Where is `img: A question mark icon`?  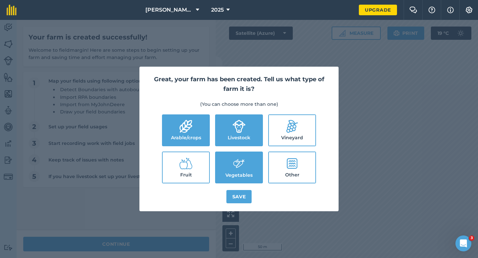
img: A question mark icon is located at coordinates (432, 10).